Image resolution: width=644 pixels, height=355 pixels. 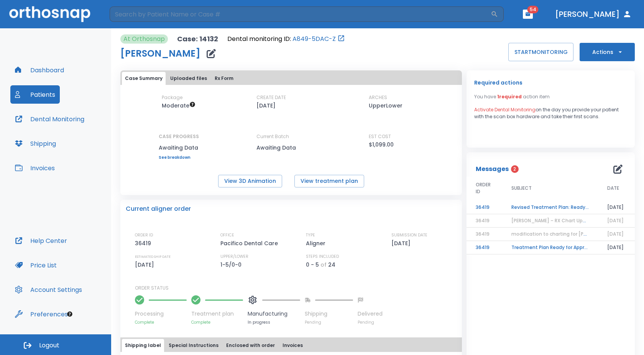 I want to click on span: Logout, so click(x=49, y=345).